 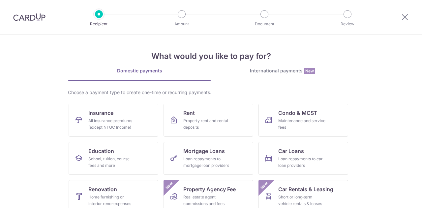 I want to click on div: Loan repayments to car loan providers, so click(x=302, y=162).